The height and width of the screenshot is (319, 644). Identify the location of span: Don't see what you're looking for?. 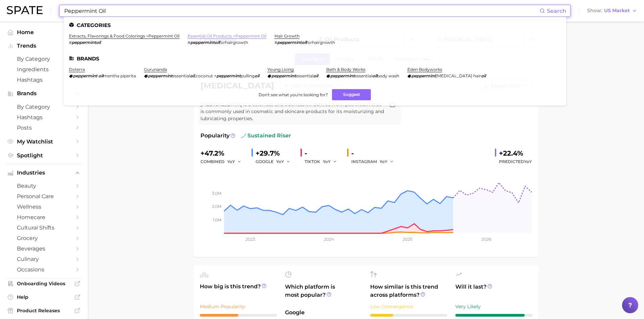
(293, 95).